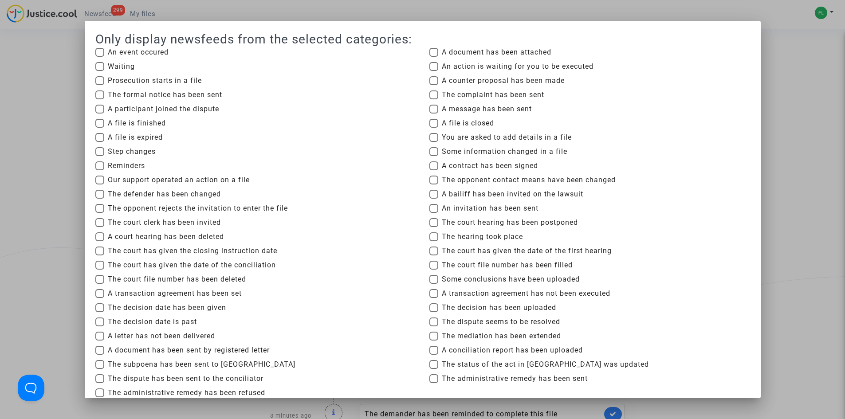  What do you see at coordinates (517, 67) in the screenshot?
I see `span: An action is waiting for you to be executed` at bounding box center [517, 67].